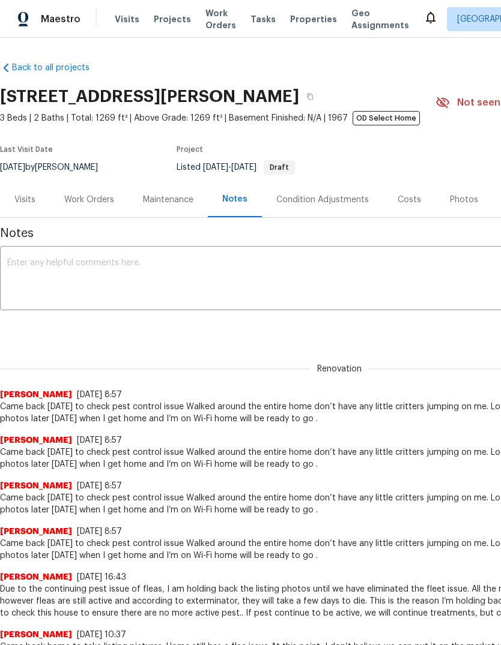 Image resolution: width=501 pixels, height=645 pixels. Describe the element at coordinates (168, 200) in the screenshot. I see `div: Maintenance` at that location.